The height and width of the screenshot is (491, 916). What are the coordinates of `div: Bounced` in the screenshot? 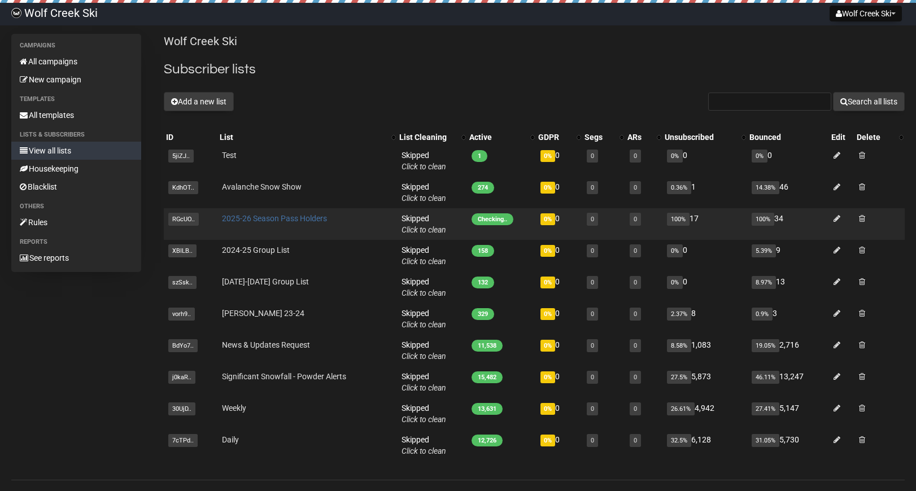 It's located at (788, 137).